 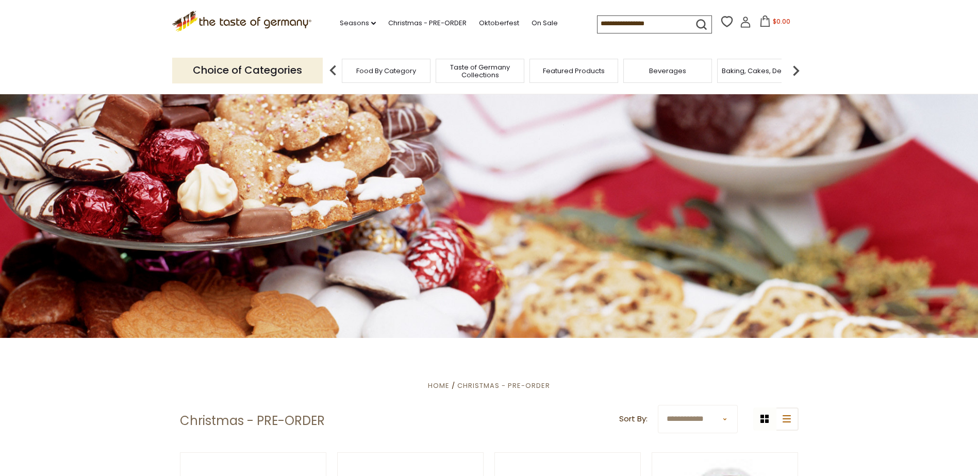 I want to click on img: next arrow, so click(x=796, y=71).